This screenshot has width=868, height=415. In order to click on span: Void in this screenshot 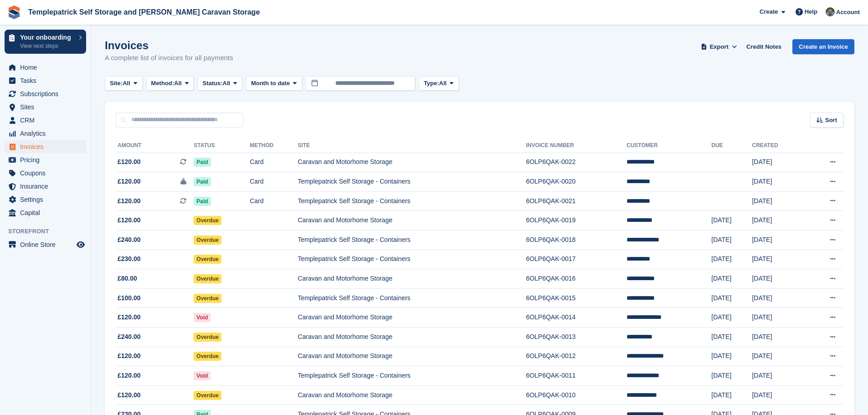, I will do `click(202, 318)`.